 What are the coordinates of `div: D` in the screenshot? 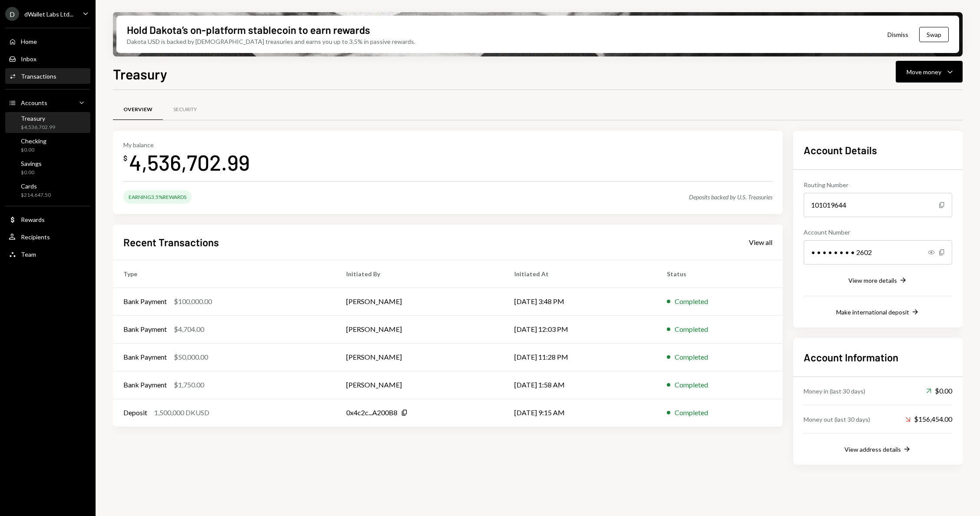 It's located at (12, 14).